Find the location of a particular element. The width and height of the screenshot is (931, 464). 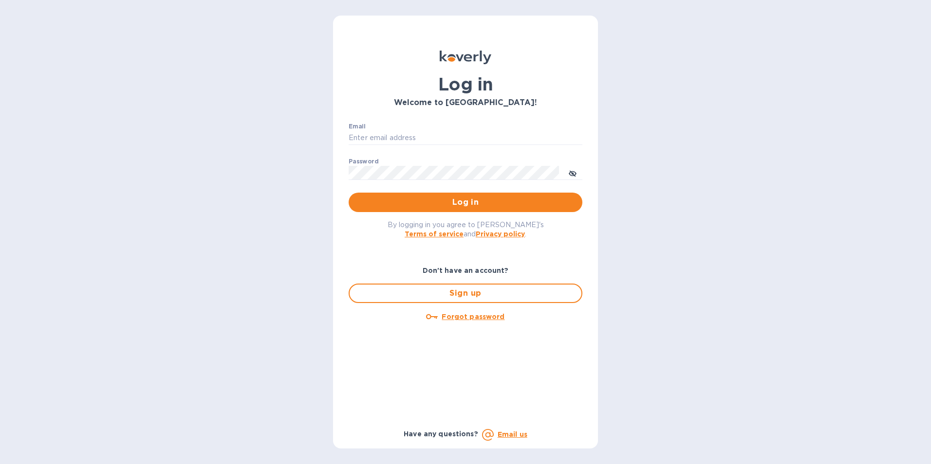

label: Password is located at coordinates (363, 162).